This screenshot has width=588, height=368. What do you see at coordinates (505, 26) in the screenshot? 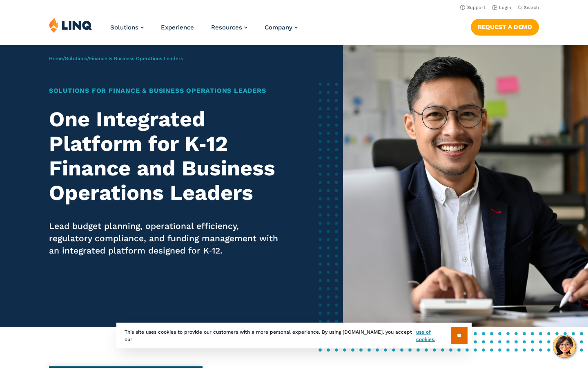
I see `nav: Button Navigation` at bounding box center [505, 26].